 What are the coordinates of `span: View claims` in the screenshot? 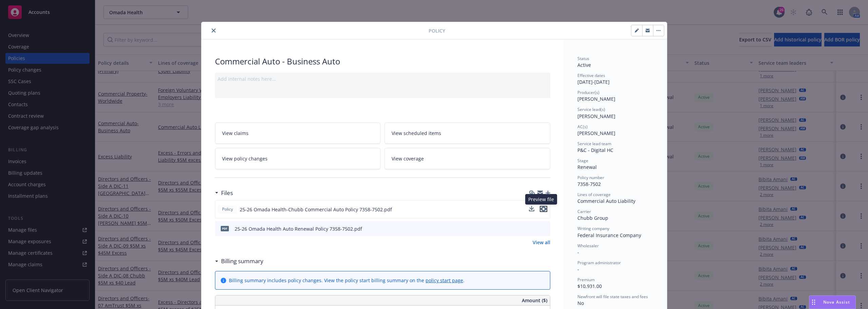 It's located at (235, 133).